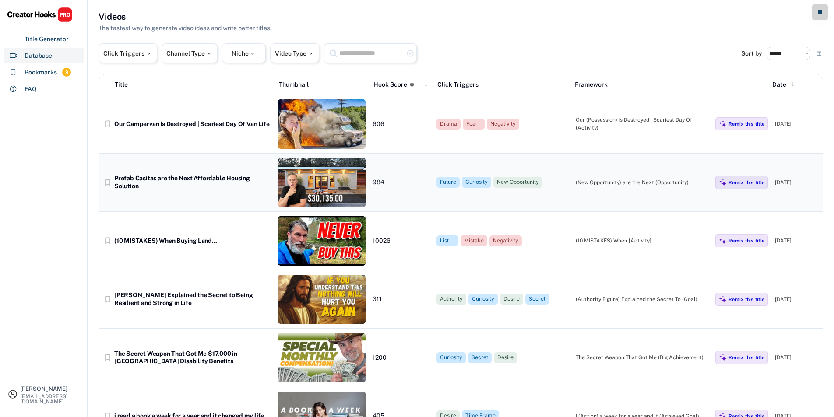 The image size is (834, 417). I want to click on div: Niche, so click(244, 53).